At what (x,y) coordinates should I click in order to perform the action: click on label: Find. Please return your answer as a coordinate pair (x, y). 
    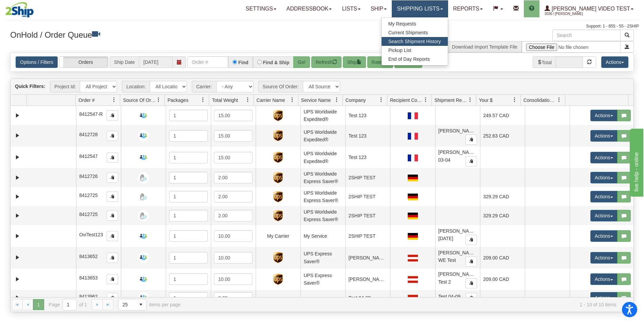
    Looking at the image, I should click on (244, 63).